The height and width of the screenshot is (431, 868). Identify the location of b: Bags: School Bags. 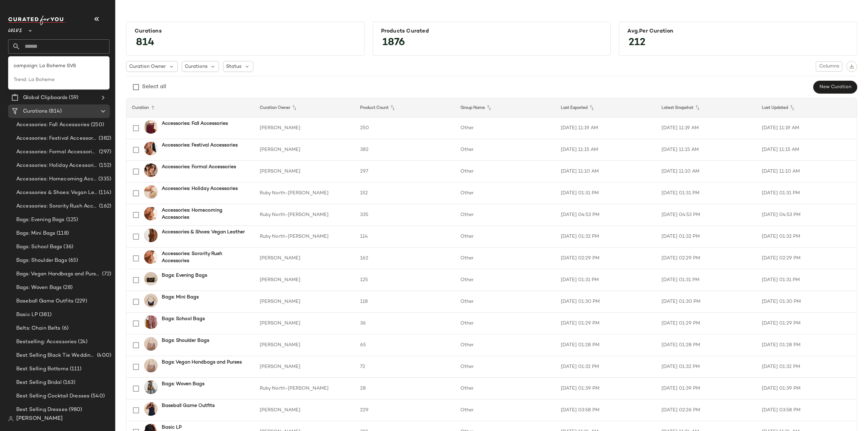
(183, 319).